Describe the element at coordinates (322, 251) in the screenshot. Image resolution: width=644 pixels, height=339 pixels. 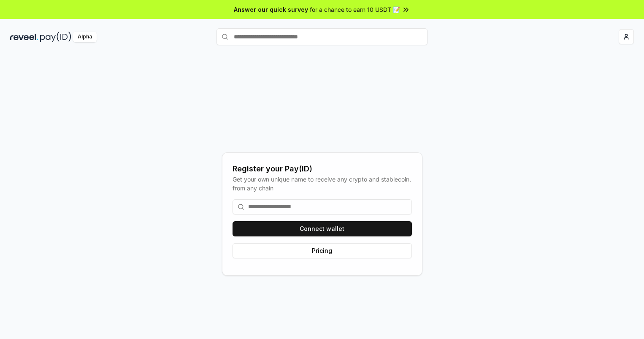
I see `button: Pricing` at that location.